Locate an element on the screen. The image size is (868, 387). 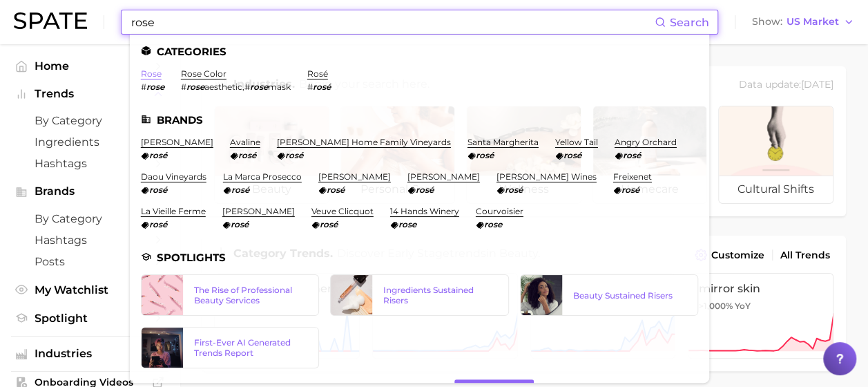
a: rosé is located at coordinates (318, 73).